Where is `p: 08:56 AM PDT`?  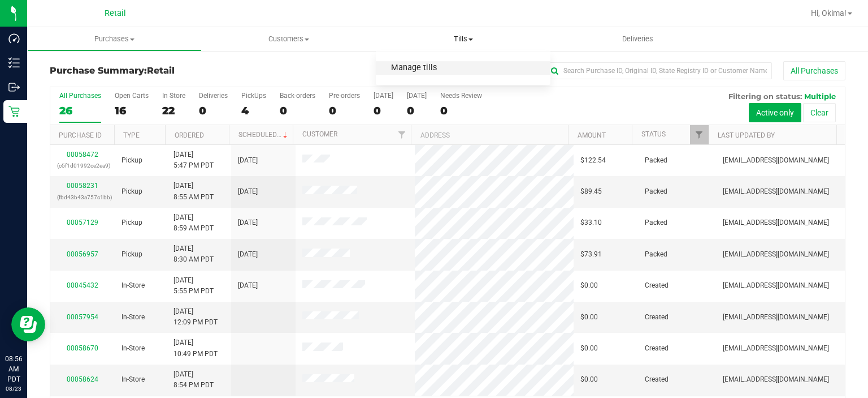
p: 08:56 AM PDT is located at coordinates (14, 369).